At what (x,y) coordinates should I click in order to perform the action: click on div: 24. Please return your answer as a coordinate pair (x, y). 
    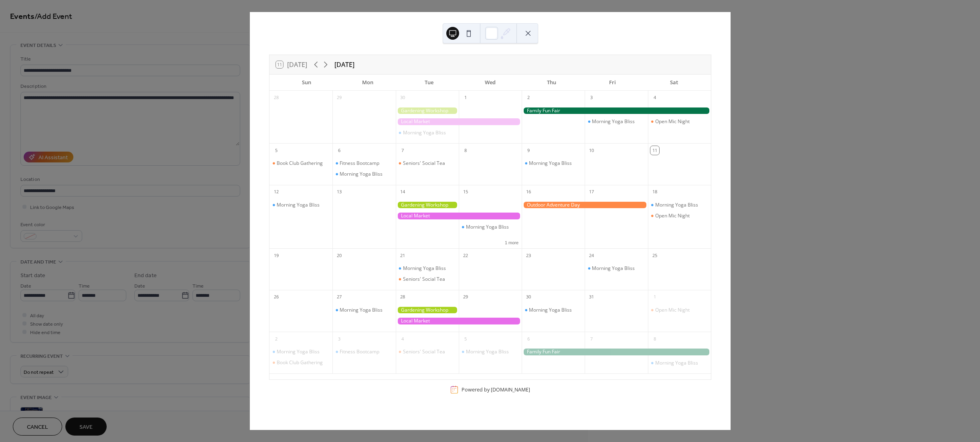
    Looking at the image, I should click on (591, 256).